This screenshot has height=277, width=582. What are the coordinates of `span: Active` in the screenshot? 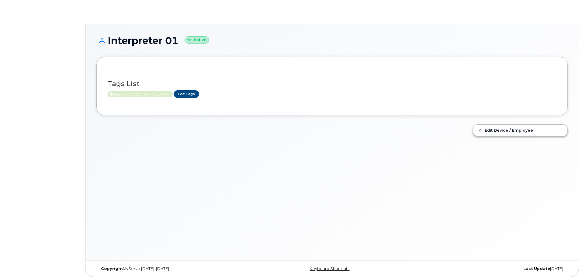 It's located at (140, 94).